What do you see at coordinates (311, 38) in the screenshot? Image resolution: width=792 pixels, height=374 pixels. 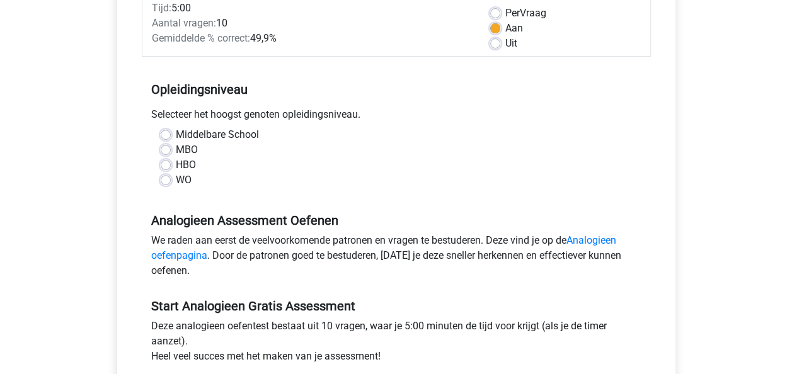 I see `div: 49,9%` at bounding box center [311, 38].